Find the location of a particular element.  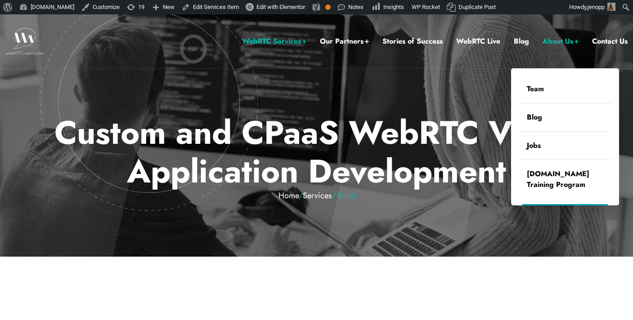

span: jenopp is located at coordinates (596, 7).